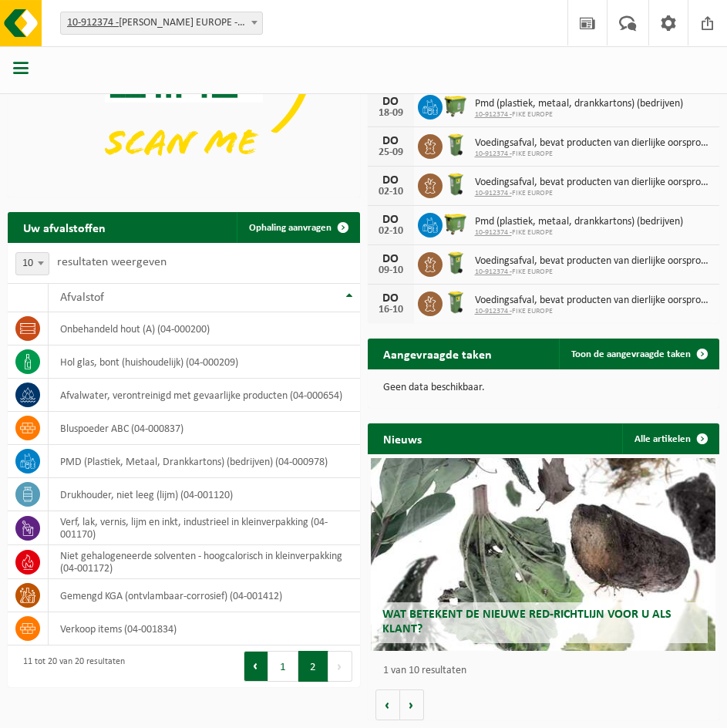 The image size is (727, 728). What do you see at coordinates (283, 666) in the screenshot?
I see `button: 1` at bounding box center [283, 666].